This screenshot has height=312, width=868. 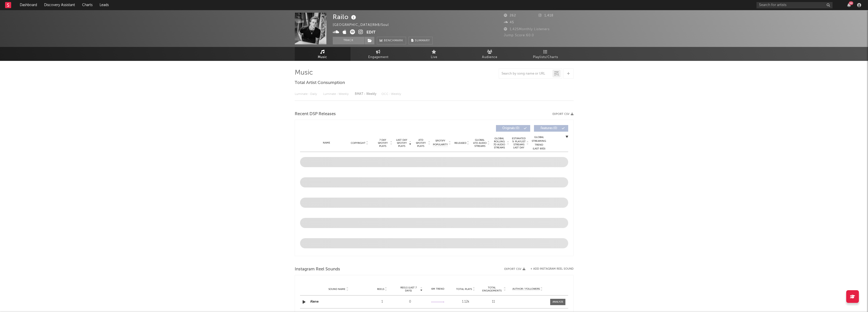 What do you see at coordinates (349, 40) in the screenshot?
I see `button: Track` at bounding box center [349, 40].